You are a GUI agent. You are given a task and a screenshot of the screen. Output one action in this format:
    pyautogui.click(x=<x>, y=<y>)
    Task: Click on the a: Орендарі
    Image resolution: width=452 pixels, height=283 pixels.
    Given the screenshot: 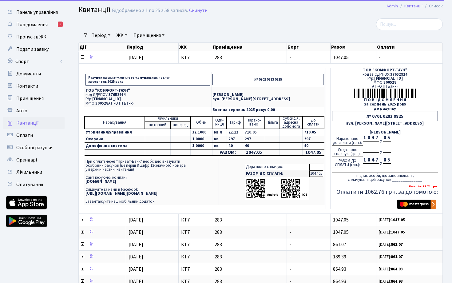 What is the action you would take?
    pyautogui.click(x=34, y=160)
    